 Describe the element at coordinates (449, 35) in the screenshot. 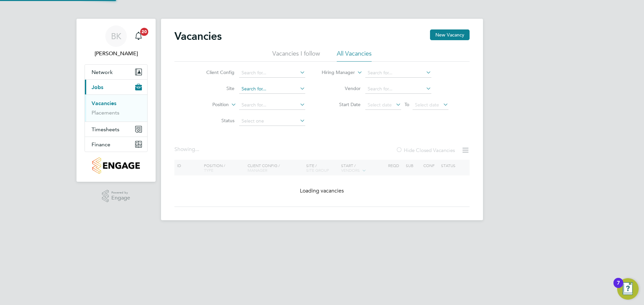

I see `button: New Vacancy` at that location.